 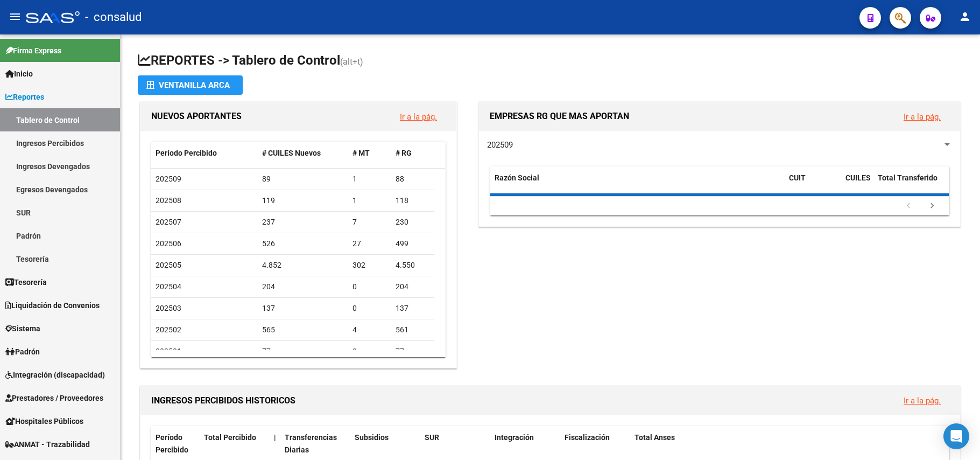 What do you see at coordinates (587, 437) in the screenshot?
I see `span: Fiscalización` at bounding box center [587, 437].